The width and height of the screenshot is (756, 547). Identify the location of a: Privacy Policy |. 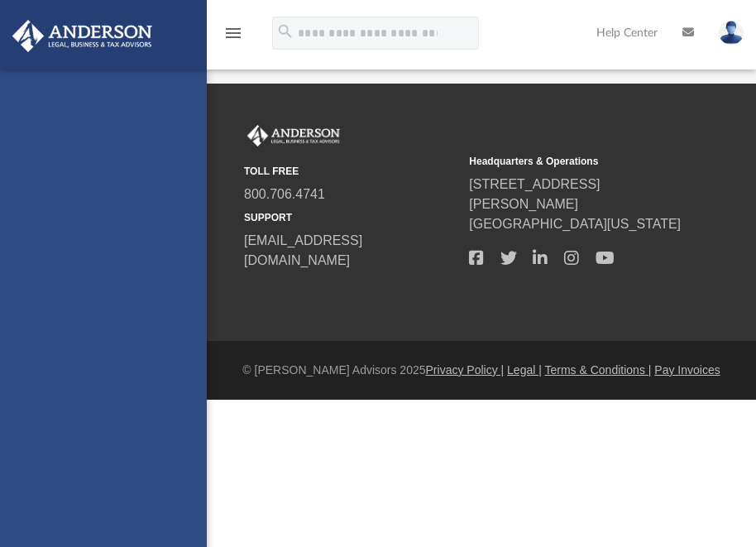
(465, 370).